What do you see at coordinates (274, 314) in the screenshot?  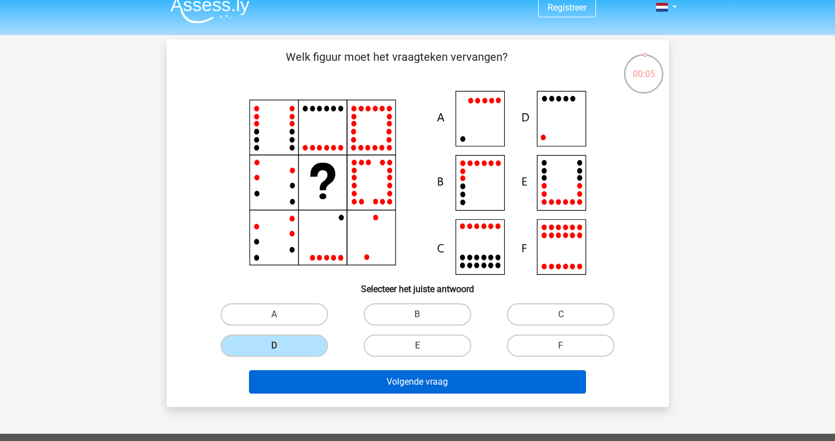 I see `label: A` at bounding box center [274, 314].